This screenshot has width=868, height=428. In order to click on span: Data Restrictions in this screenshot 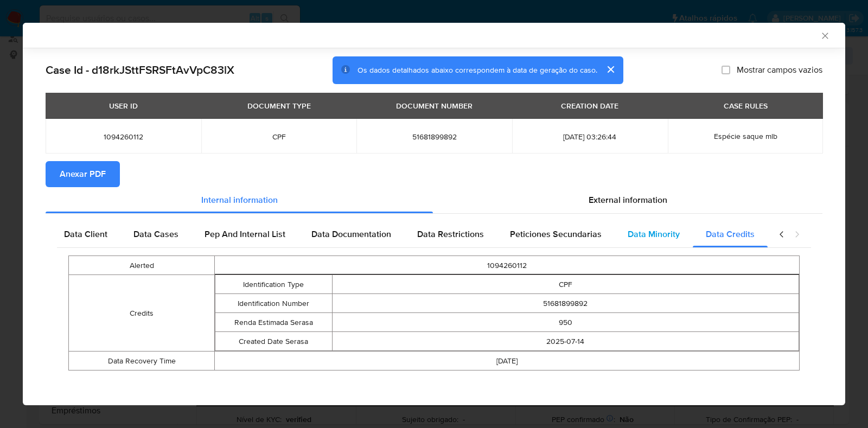, I will do `click(450, 234)`.